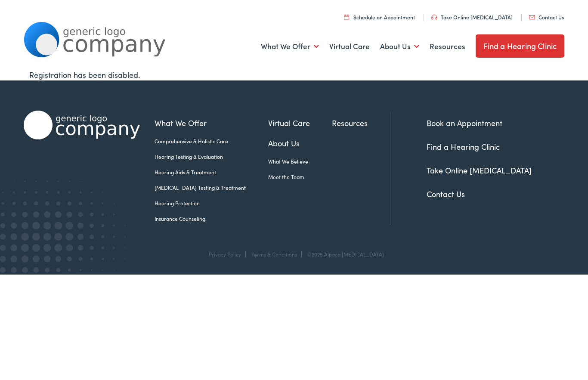  Describe the element at coordinates (294, 75) in the screenshot. I see `div: Registration has been disabled.` at that location.